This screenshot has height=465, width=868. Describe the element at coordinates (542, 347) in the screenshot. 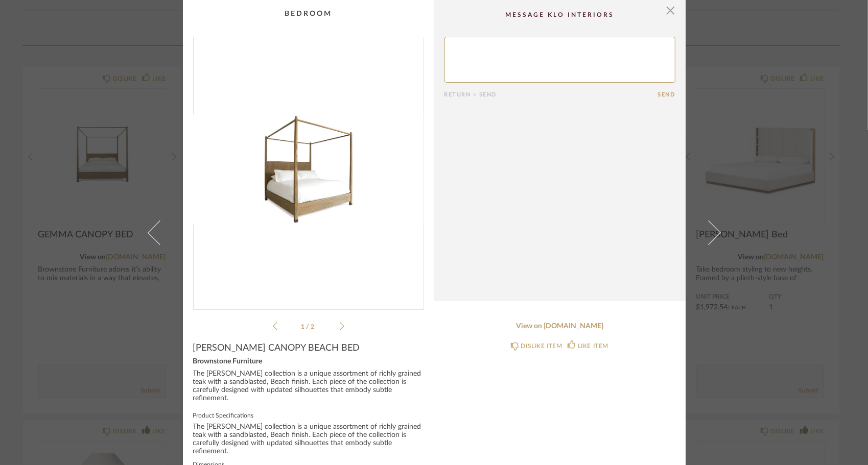

I see `div: DISLIKE ITEM` at that location.